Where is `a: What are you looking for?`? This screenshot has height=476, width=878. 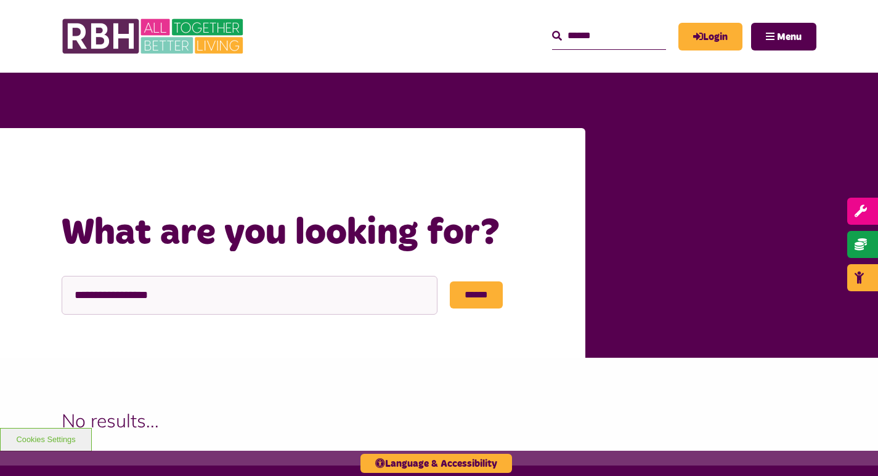 a: What are you looking for? is located at coordinates (249, 169).